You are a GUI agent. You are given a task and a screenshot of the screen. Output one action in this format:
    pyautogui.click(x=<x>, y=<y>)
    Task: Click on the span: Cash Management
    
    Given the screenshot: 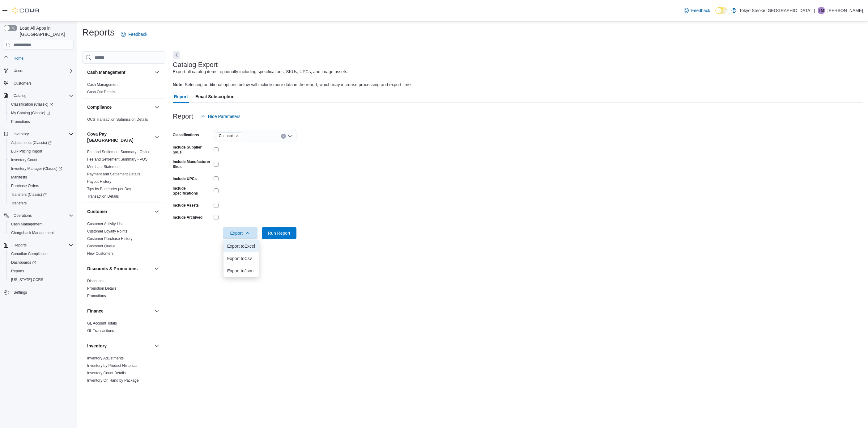 What is the action you would take?
    pyautogui.click(x=27, y=224)
    